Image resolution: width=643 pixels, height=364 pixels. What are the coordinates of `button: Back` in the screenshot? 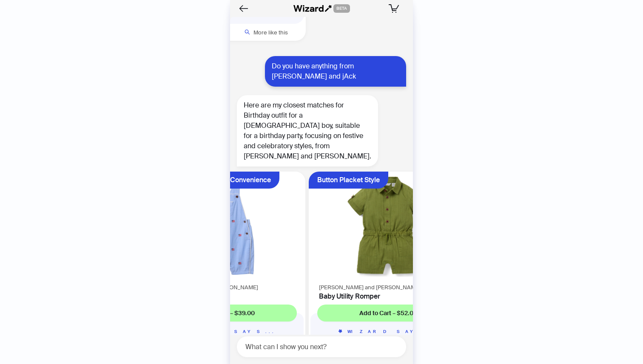 It's located at (244, 9).